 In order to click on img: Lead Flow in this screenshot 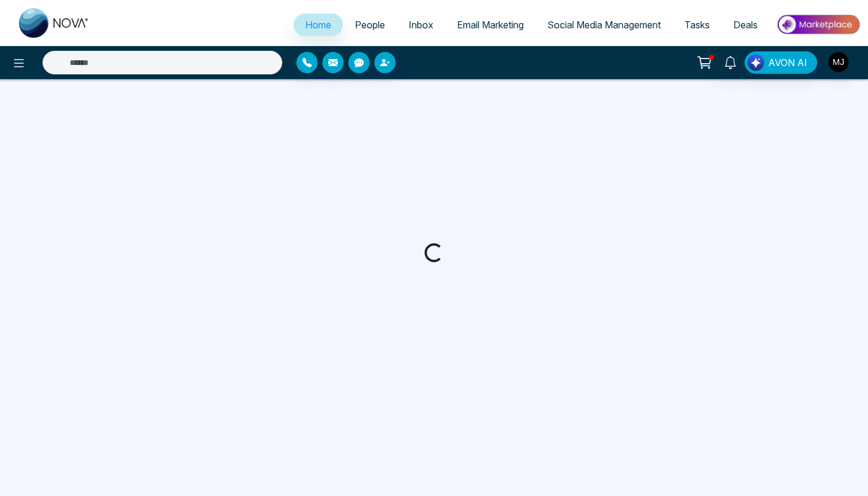, I will do `click(756, 63)`.